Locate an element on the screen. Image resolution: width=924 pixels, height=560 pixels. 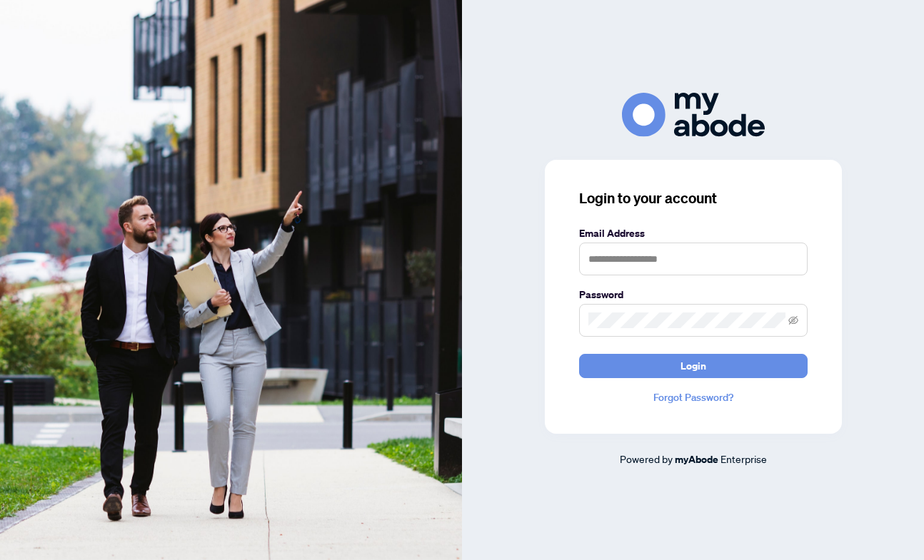
a: myAbode is located at coordinates (696, 460).